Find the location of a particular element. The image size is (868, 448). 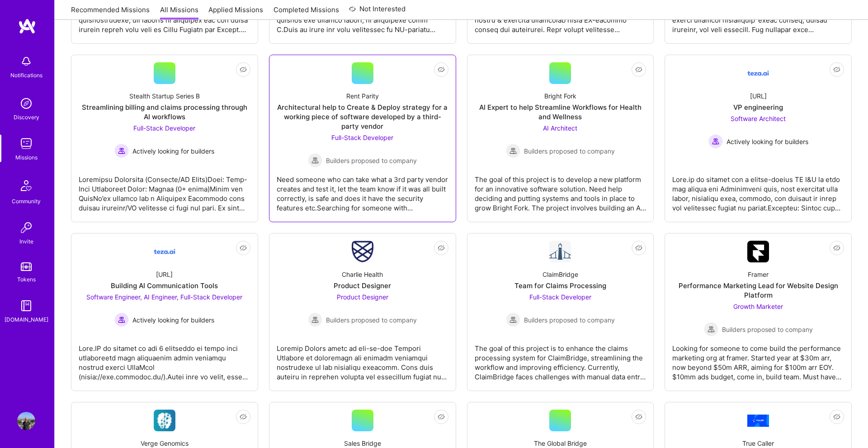

img: logo is located at coordinates (27, 26).